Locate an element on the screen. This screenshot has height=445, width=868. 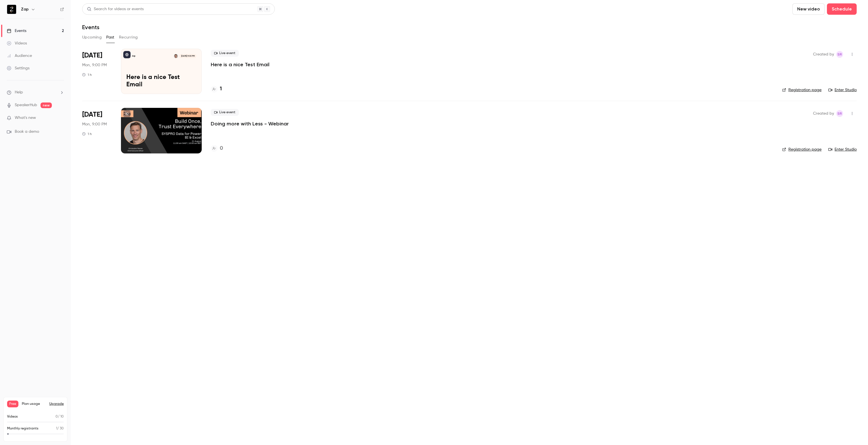
div: Videos is located at coordinates (17, 43).